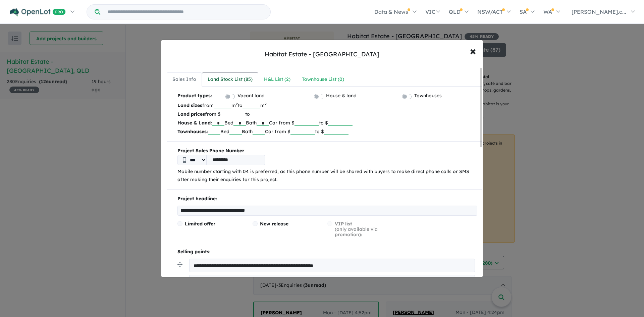 This screenshot has width=644, height=317. What do you see at coordinates (274, 224) in the screenshot?
I see `span: New release` at bounding box center [274, 224].